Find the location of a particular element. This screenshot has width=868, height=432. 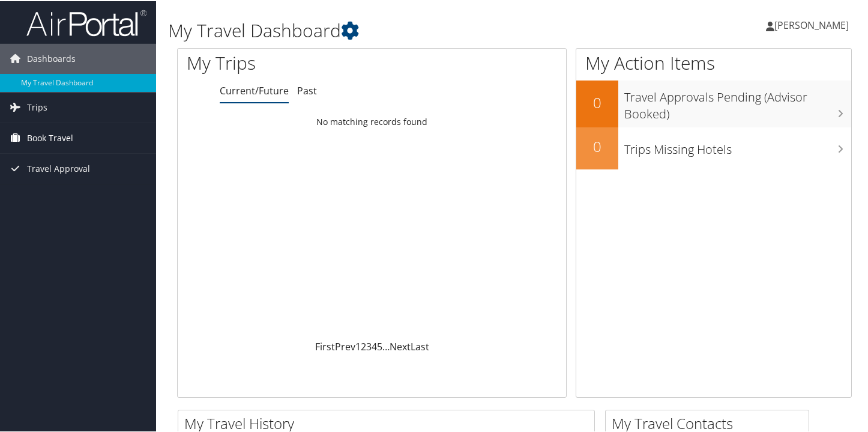

a: Current/Future is located at coordinates (254, 90).